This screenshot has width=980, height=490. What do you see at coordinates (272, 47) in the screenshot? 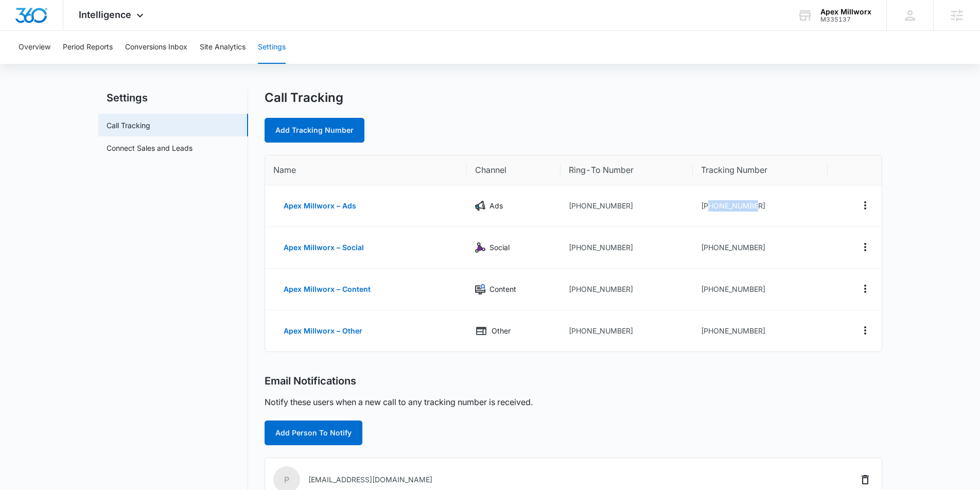
I see `button: Settings` at bounding box center [272, 47].